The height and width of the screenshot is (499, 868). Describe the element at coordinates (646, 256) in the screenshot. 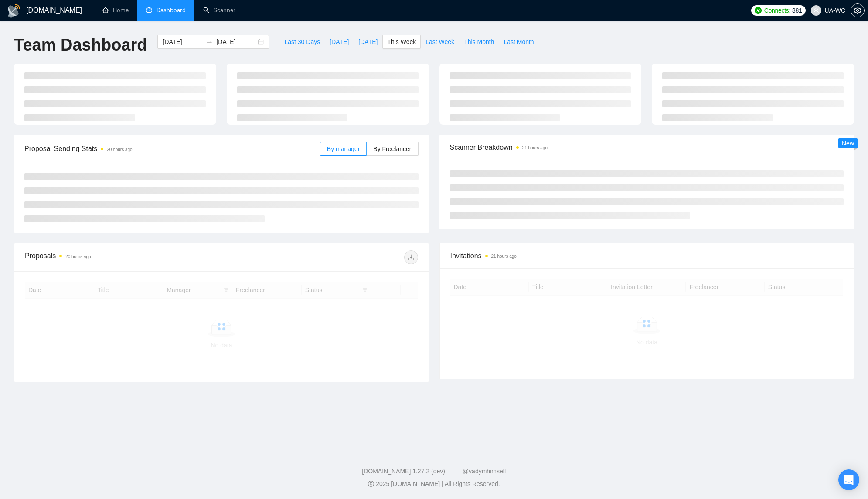

I see `span: Invitations` at that location.